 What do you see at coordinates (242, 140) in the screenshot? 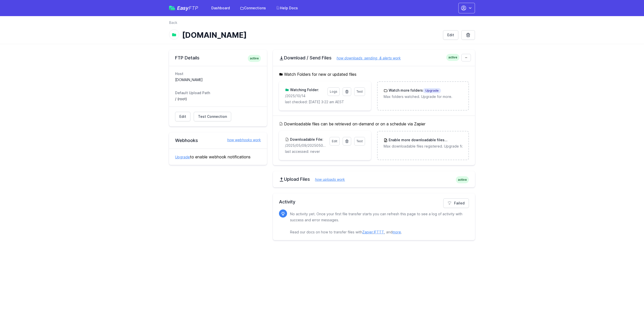
I see `a: how webhooks work` at bounding box center [242, 140].